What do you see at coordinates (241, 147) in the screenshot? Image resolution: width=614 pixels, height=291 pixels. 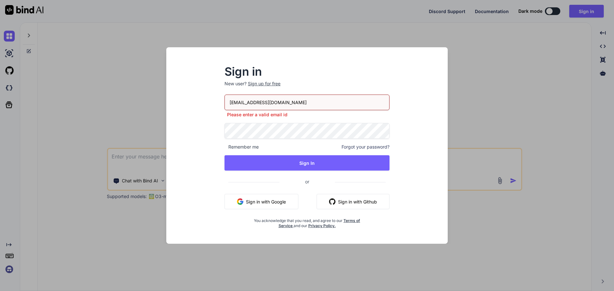 I see `span: Remember me` at bounding box center [241, 147].